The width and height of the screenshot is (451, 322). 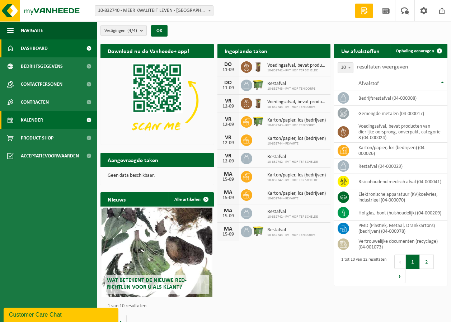 I want to click on button: 1, so click(x=412, y=262).